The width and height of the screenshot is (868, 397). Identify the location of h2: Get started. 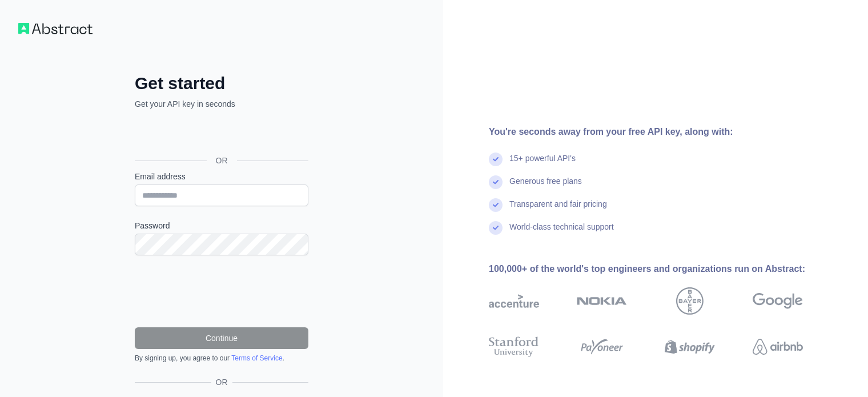
(221, 83).